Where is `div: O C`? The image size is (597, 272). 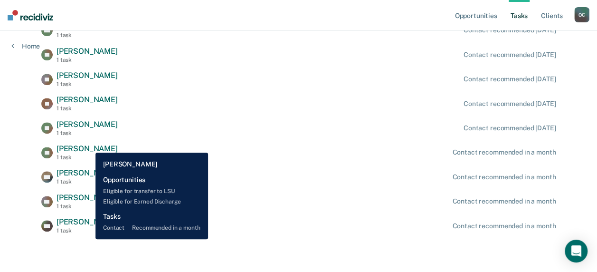
div: O C is located at coordinates (582, 15).